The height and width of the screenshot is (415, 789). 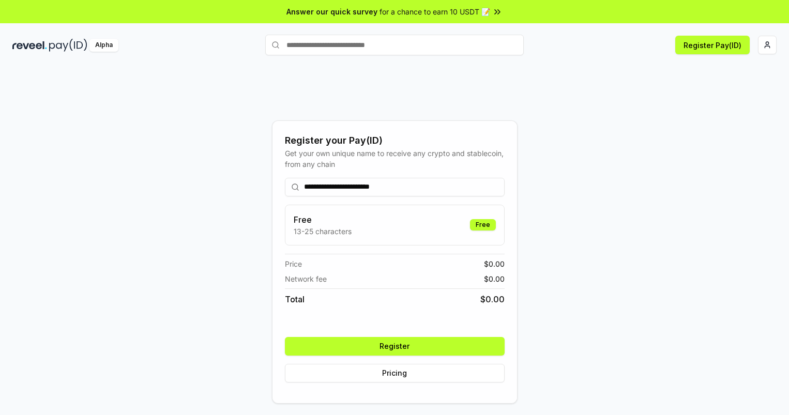 I want to click on div: Get your own unique name to receive any crypto and stablecoin, from any chain, so click(x=395, y=159).